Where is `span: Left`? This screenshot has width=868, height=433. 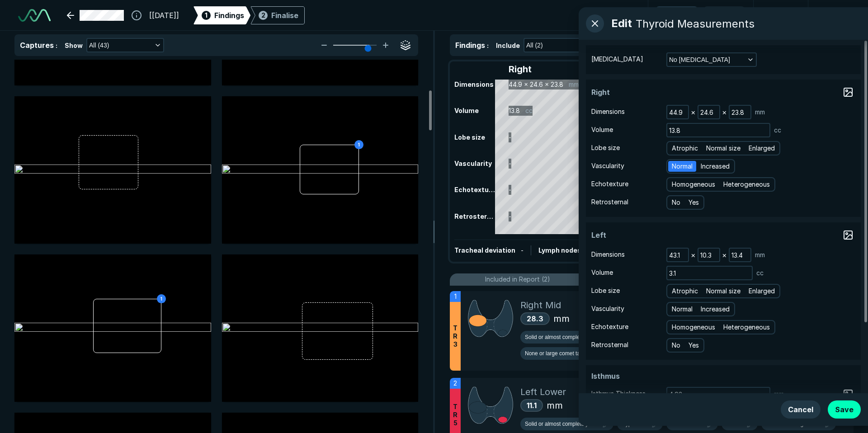 span: Left is located at coordinates (625, 235).